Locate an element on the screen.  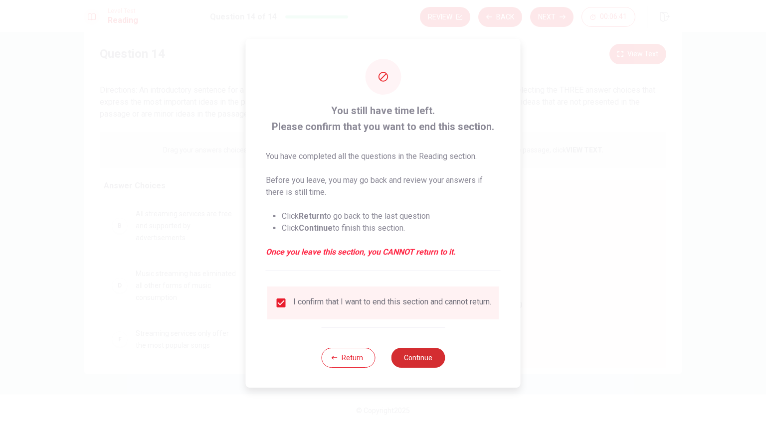
span: You still have time left. Please confirm that you want to end this section. is located at coordinates (383, 119).